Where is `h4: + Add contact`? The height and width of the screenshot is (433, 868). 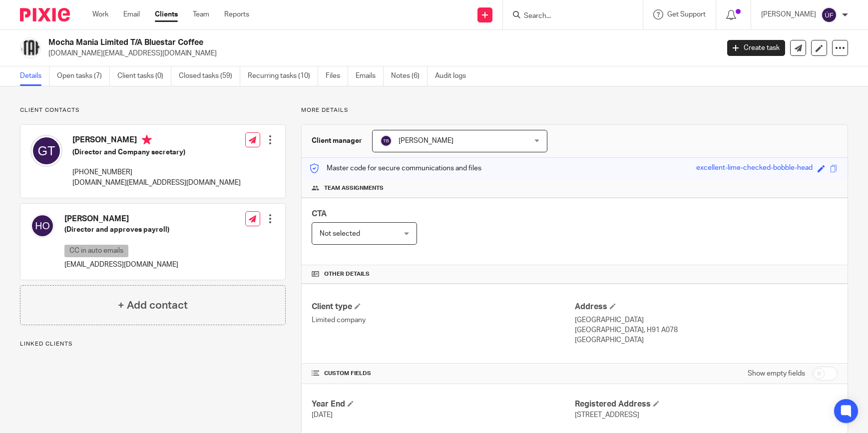 h4: + Add contact is located at coordinates (153, 305).